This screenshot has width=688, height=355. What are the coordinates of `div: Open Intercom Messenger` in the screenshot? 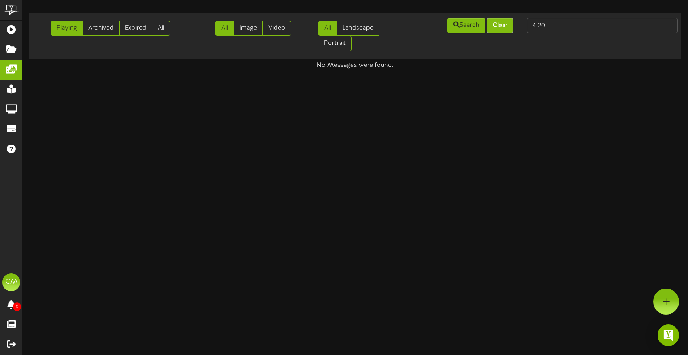 It's located at (669, 335).